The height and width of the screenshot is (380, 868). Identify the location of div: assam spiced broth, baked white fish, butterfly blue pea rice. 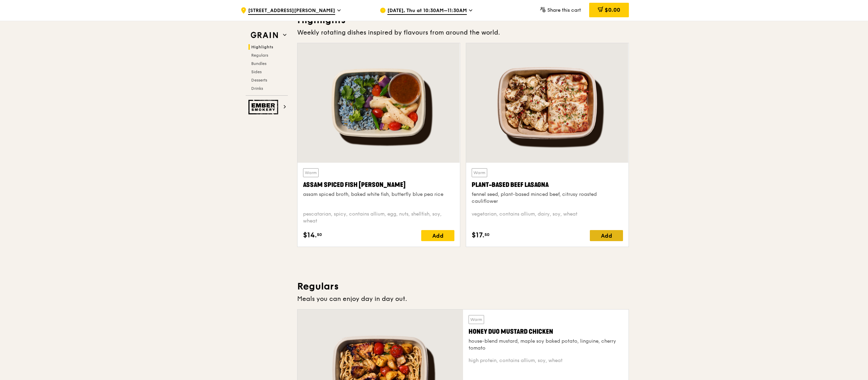
(379, 195).